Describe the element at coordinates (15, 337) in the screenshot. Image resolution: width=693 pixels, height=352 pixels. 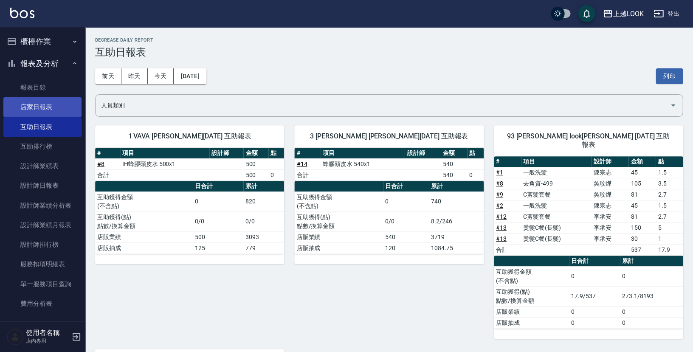
I see `img: Person` at that location.